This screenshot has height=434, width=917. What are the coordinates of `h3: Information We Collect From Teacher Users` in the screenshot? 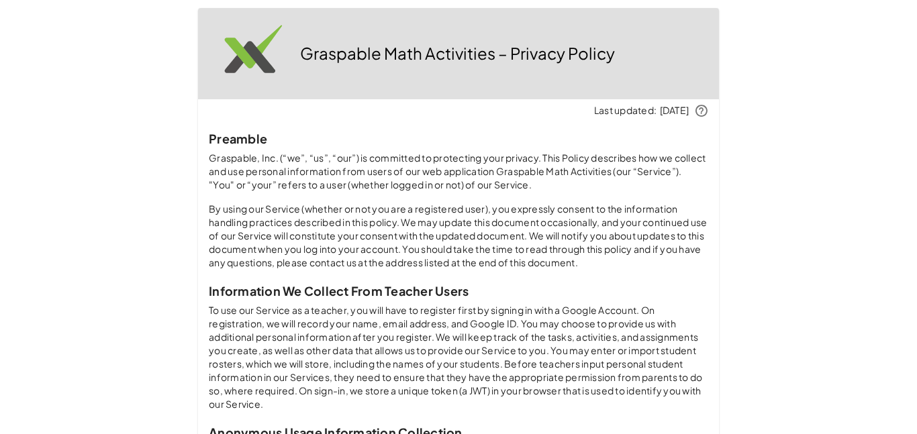 It's located at (458, 291).